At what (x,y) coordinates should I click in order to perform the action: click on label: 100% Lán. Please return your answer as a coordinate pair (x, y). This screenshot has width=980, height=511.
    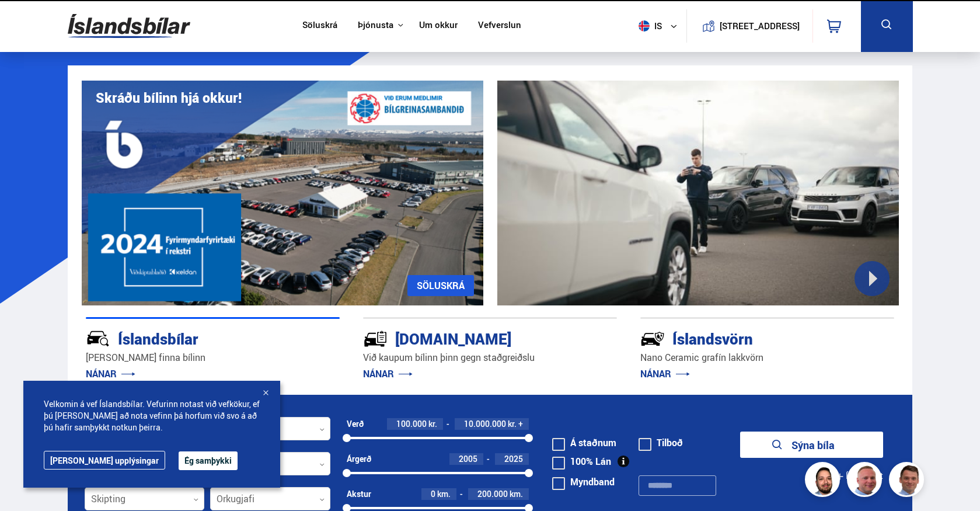
    Looking at the image, I should click on (581, 462).